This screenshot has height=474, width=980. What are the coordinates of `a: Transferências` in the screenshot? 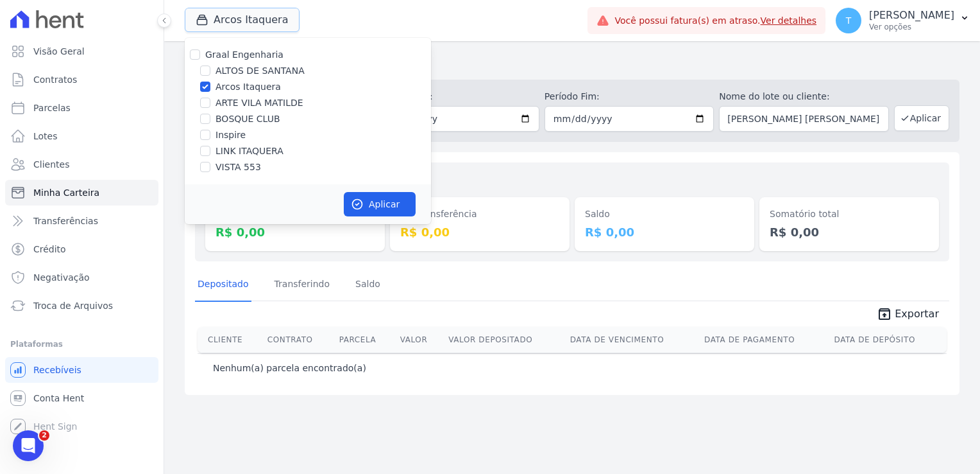 It's located at (82, 221).